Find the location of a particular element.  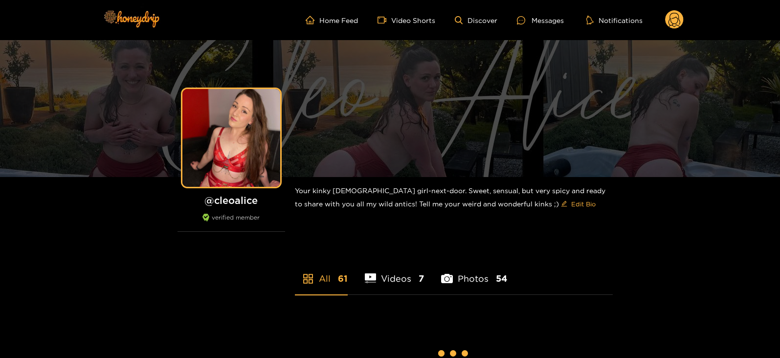

h1: @ cleoalice is located at coordinates (231, 200).